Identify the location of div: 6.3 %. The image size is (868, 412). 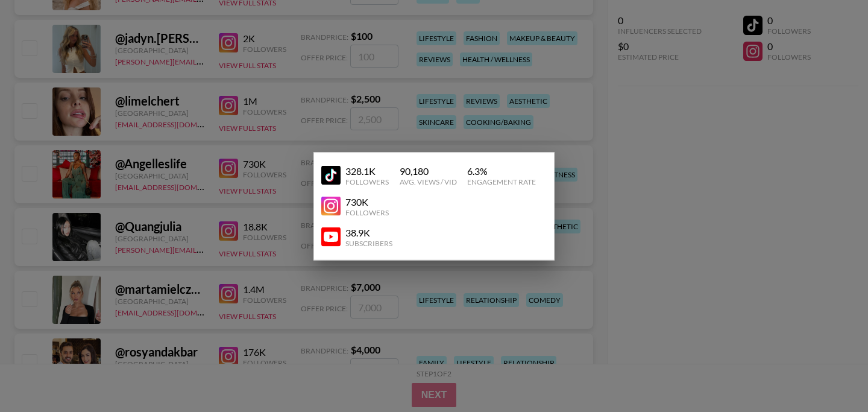
(502, 171).